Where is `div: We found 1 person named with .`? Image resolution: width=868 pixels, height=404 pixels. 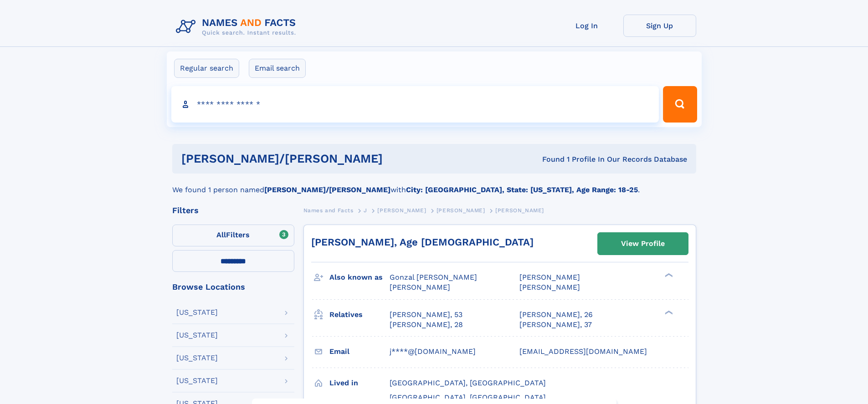
div: We found 1 person named with . is located at coordinates (434, 185).